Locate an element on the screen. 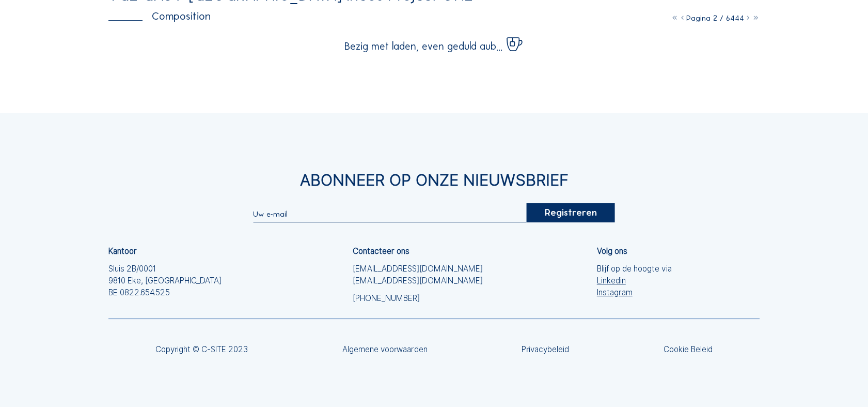 The image size is (868, 407). a: Algemene voorwaarden is located at coordinates (385, 349).